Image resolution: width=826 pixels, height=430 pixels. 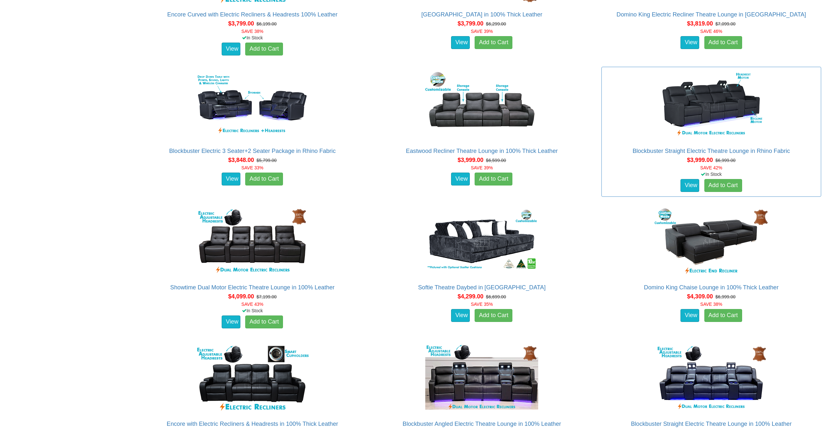 What do you see at coordinates (496, 161) in the screenshot?
I see `del: $6,599.00` at bounding box center [496, 161].